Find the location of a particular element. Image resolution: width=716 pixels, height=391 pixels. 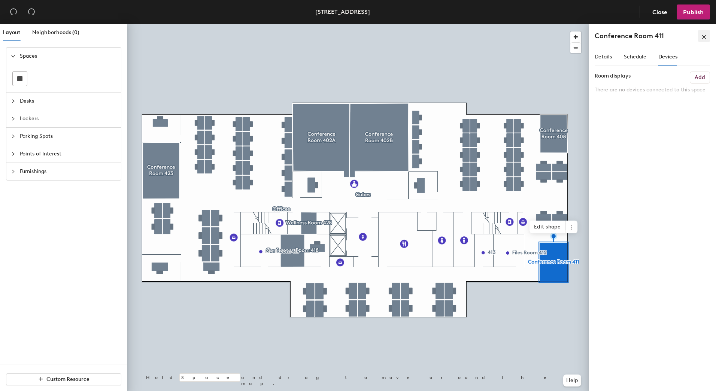

h6: Add is located at coordinates (699, 77).